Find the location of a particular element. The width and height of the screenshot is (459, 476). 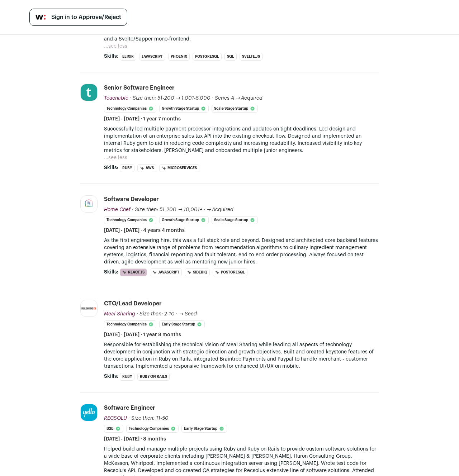

span: → Seed is located at coordinates (188, 314).